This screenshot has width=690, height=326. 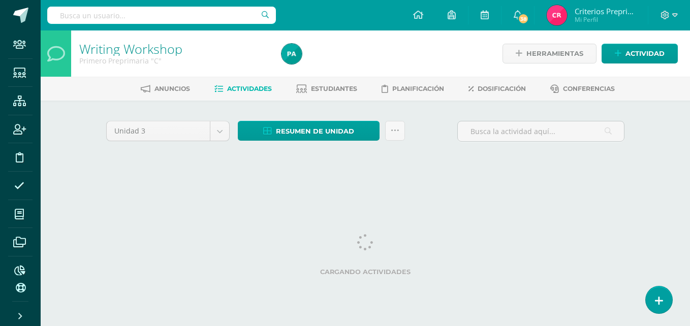 I want to click on span: Resumen de unidad, so click(x=315, y=131).